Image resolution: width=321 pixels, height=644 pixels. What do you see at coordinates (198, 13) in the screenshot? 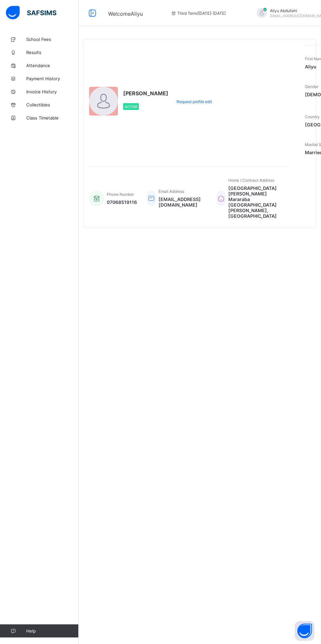
I see `span: session/term information` at bounding box center [198, 13].